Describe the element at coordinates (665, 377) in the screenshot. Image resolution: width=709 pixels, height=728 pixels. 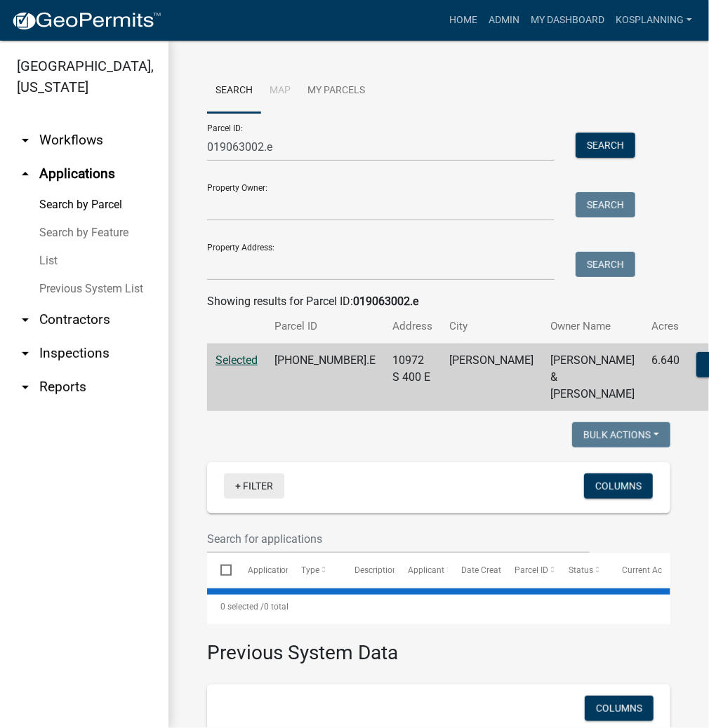
I see `td: 6.640` at that location.